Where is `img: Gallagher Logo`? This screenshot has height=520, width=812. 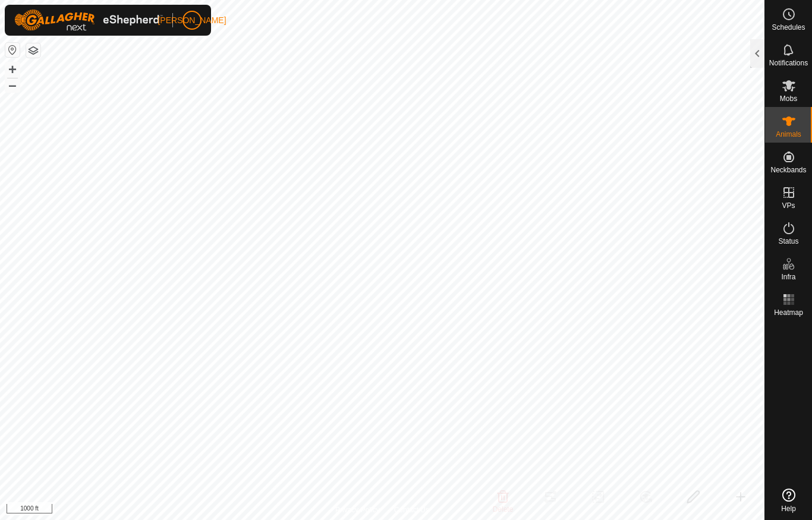
img: Gallagher Logo is located at coordinates (89, 20).